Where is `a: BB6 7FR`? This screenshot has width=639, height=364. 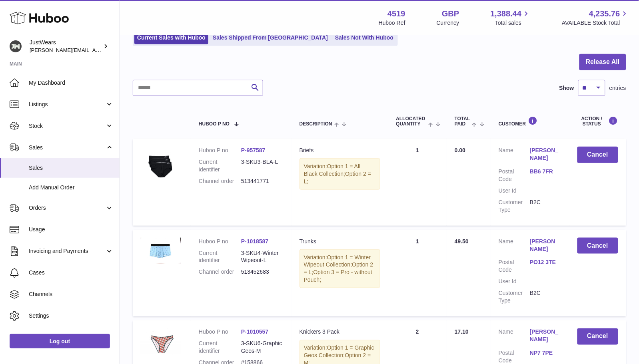
a: BB6 7FR is located at coordinates (546, 171).